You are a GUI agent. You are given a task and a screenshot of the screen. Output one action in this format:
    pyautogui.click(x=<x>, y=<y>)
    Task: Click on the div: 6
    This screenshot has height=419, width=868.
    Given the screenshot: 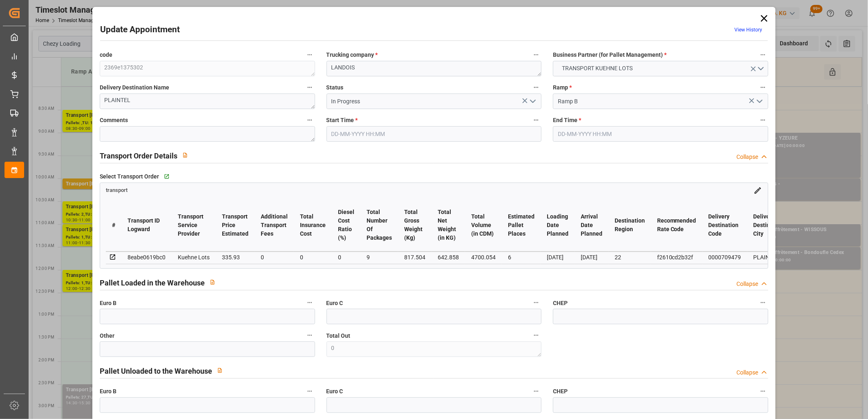 What is the action you would take?
    pyautogui.click(x=521, y=257)
    